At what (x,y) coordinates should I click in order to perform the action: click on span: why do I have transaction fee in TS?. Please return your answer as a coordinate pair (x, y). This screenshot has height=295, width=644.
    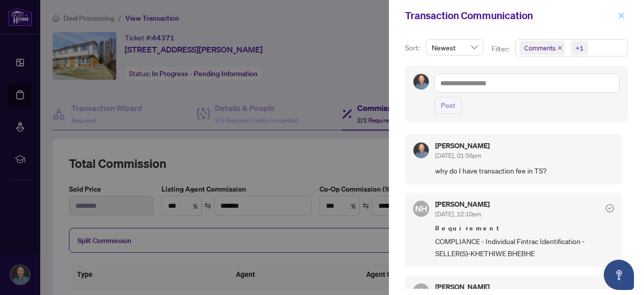
    Looking at the image, I should click on (524, 171).